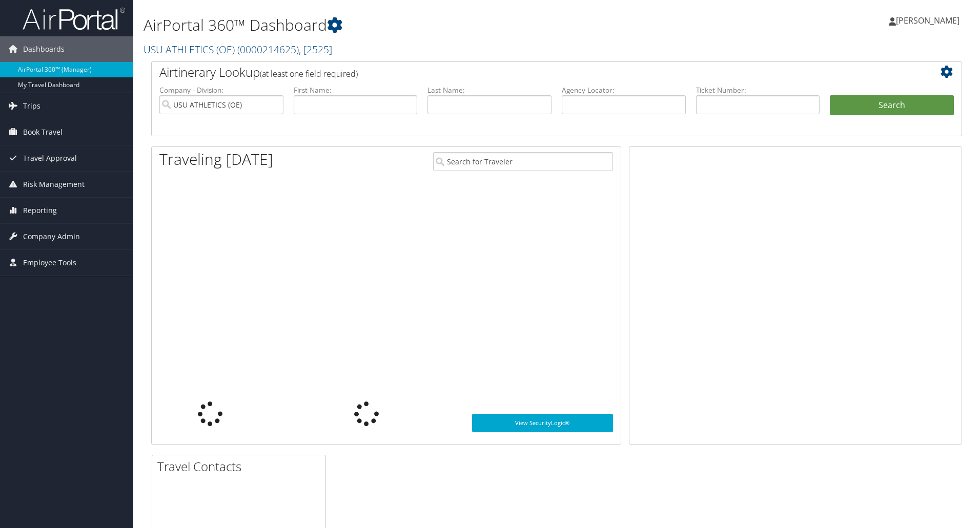  What do you see at coordinates (43, 132) in the screenshot?
I see `span: Book Travel` at bounding box center [43, 132].